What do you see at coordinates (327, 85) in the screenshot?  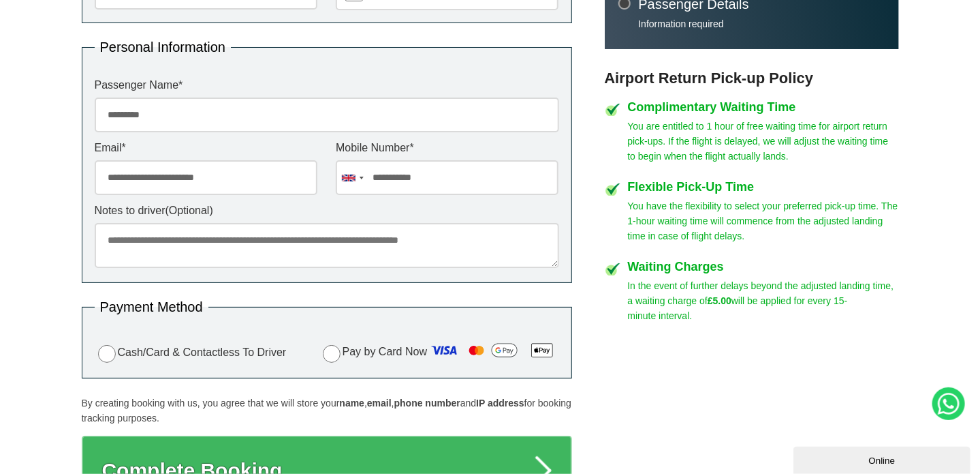 I see `label: Passenger Name` at bounding box center [327, 85].